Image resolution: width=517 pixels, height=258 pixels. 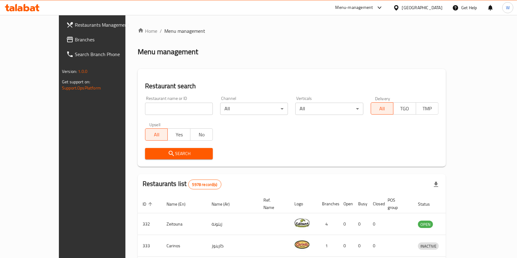 I want to click on span: Menu management, so click(x=185, y=31).